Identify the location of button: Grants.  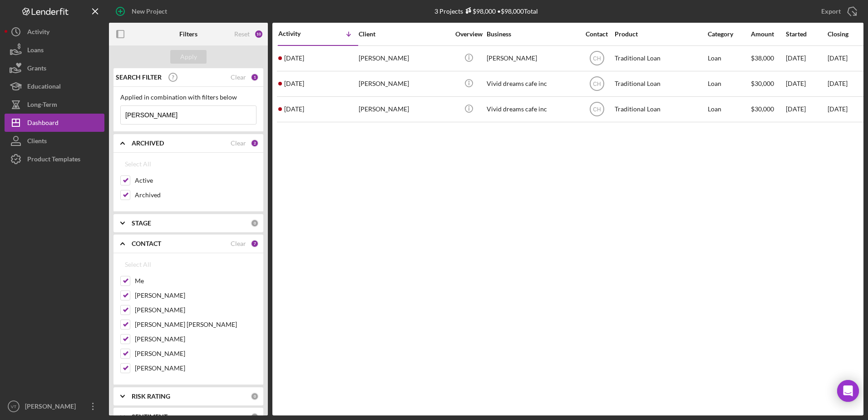
(55, 68).